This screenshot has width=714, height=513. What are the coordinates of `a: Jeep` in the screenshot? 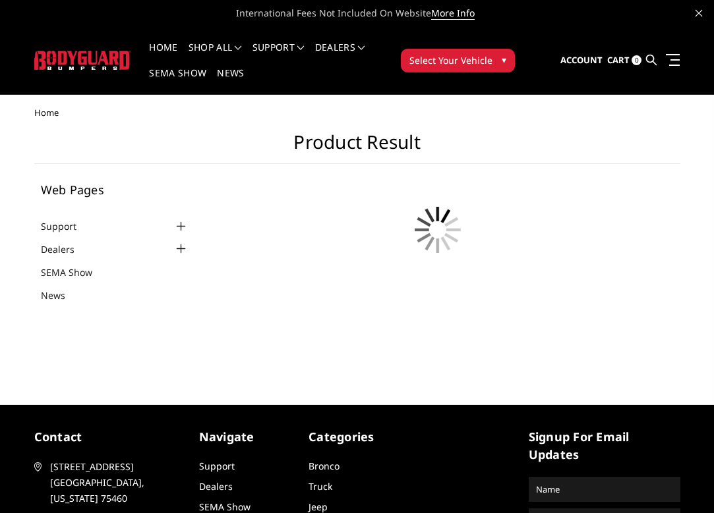 It's located at (318, 507).